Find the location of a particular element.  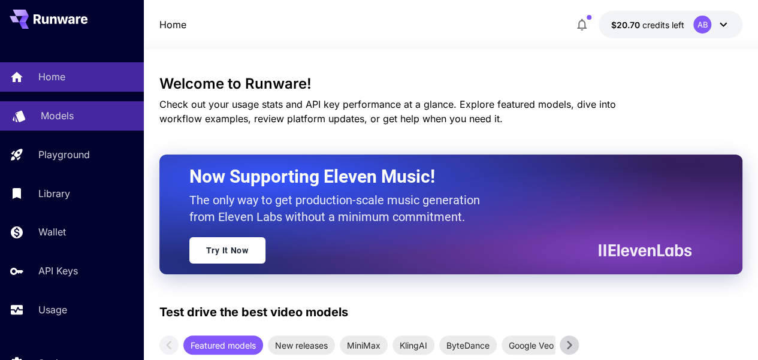

span: $20.70 is located at coordinates (626, 25).